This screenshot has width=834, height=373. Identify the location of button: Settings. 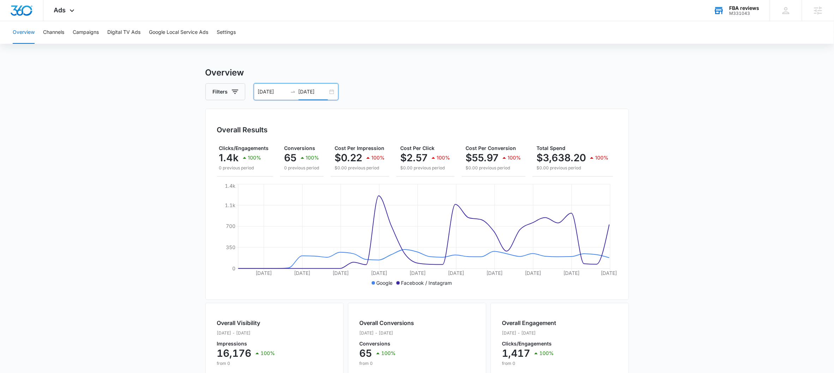
(226, 32).